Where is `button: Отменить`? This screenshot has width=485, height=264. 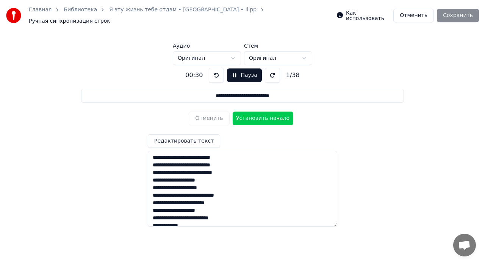
button: Отменить is located at coordinates (413, 16).